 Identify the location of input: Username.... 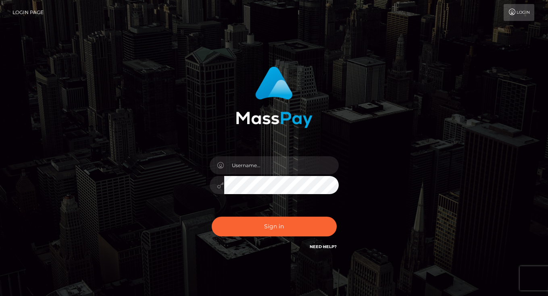
(281, 165).